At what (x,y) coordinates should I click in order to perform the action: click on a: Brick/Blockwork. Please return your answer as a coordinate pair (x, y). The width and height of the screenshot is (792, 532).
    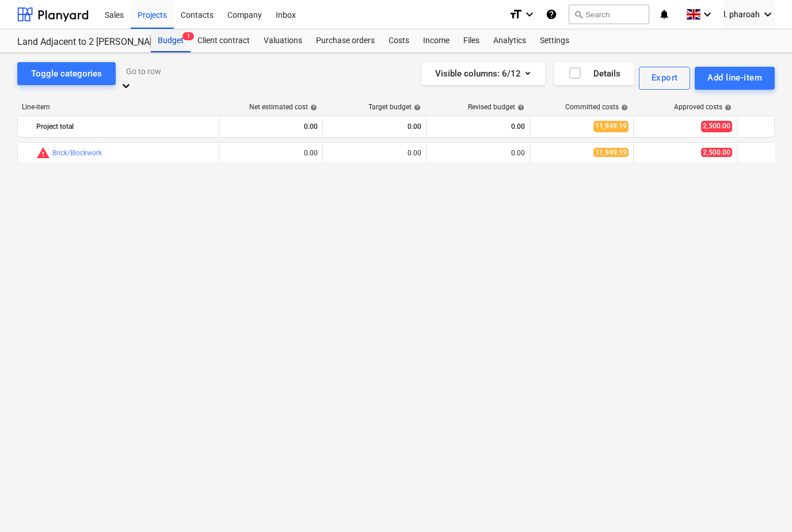
    Looking at the image, I should click on (77, 153).